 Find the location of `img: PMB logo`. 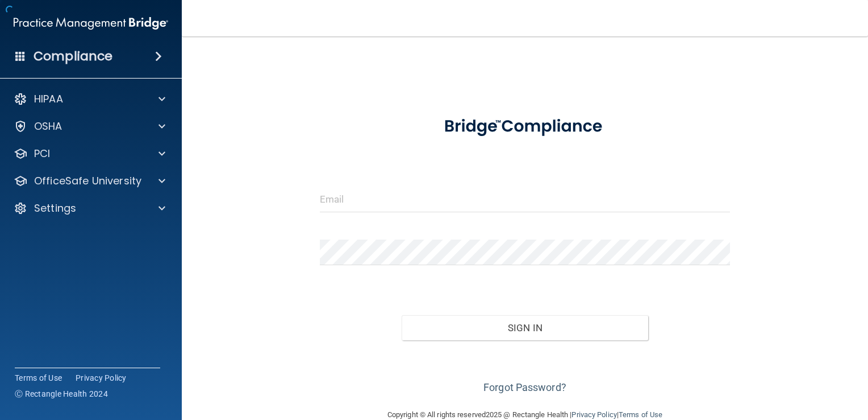

img: PMB logo is located at coordinates (91, 23).